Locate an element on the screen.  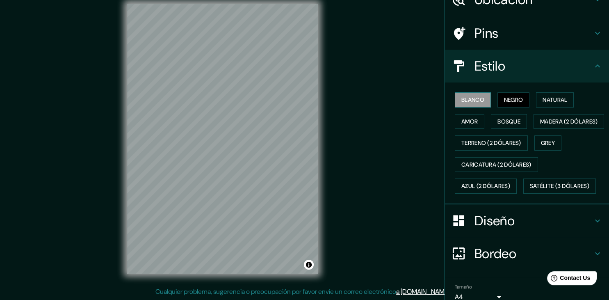
label: Tamaño is located at coordinates (463, 286).